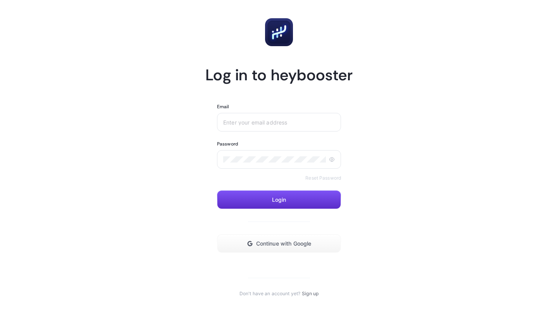 The image size is (558, 315). What do you see at coordinates (279, 200) in the screenshot?
I see `button: Login` at bounding box center [279, 200].